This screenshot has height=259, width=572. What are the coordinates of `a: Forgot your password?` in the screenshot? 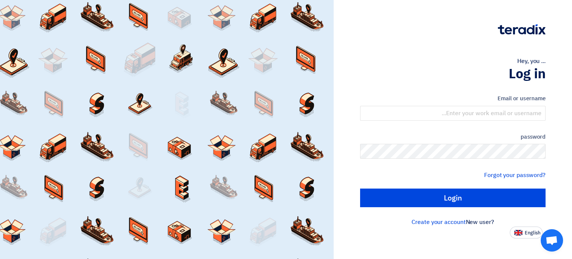 It's located at (515, 175).